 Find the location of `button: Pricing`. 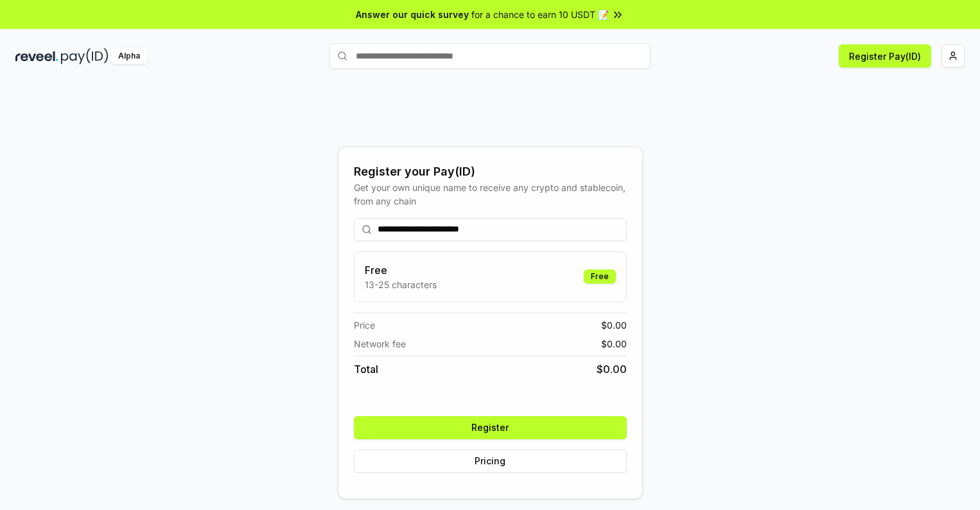

button: Pricing is located at coordinates (490, 460).